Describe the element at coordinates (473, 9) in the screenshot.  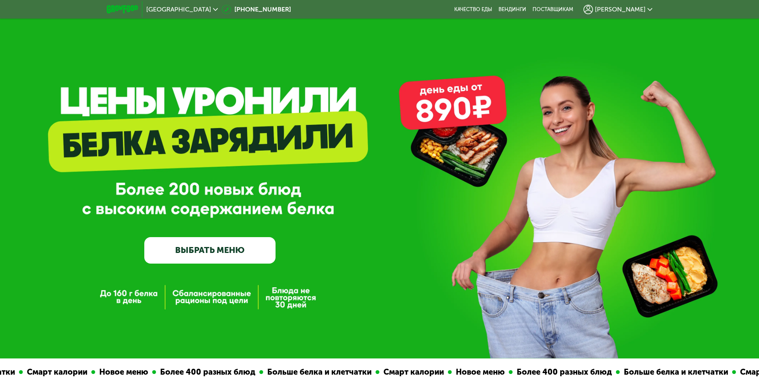
I see `a: Качество еды` at that location.